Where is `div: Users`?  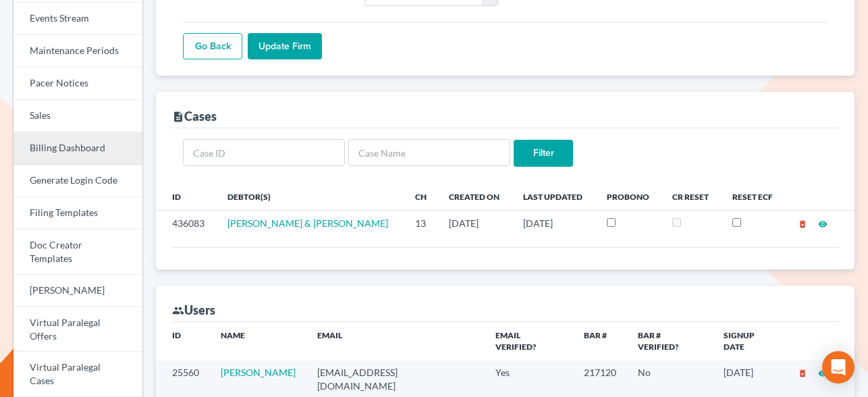
div: Users is located at coordinates (194, 310).